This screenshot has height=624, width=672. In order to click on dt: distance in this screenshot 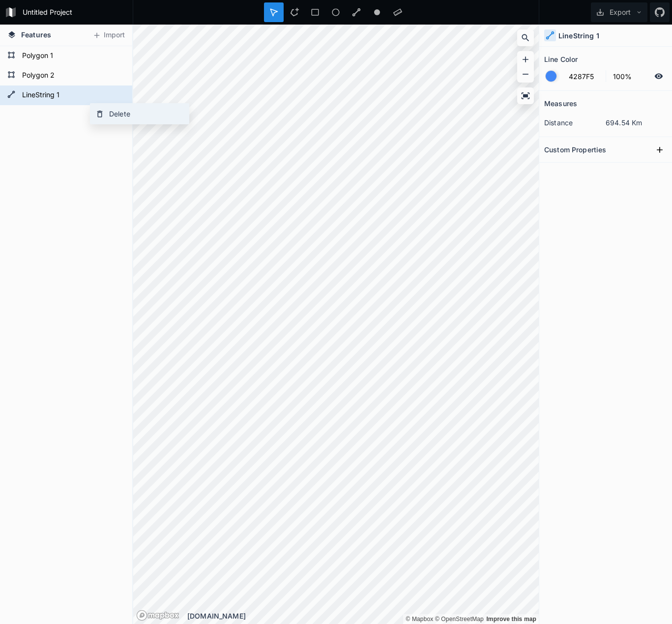, I will do `click(575, 122)`.